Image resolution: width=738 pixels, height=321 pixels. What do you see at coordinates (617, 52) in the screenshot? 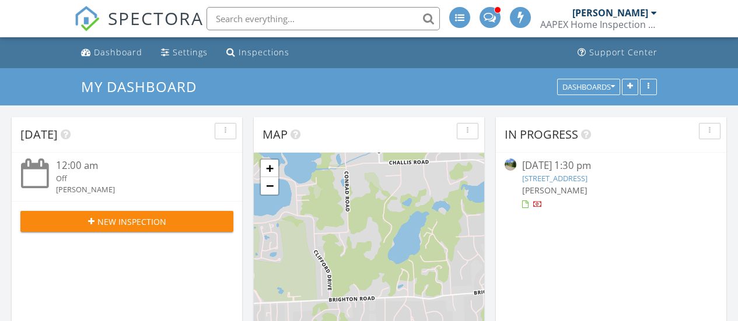
I see `a: Support Center` at bounding box center [617, 52].